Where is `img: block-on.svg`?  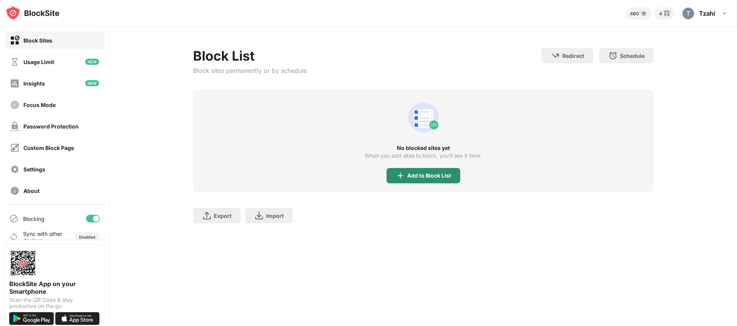 img: block-on.svg is located at coordinates (15, 40).